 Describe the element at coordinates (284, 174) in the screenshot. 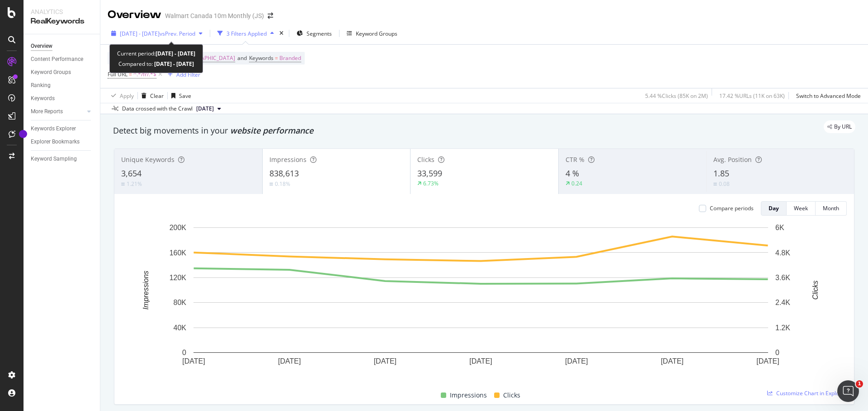

I see `span: 838,613` at that location.